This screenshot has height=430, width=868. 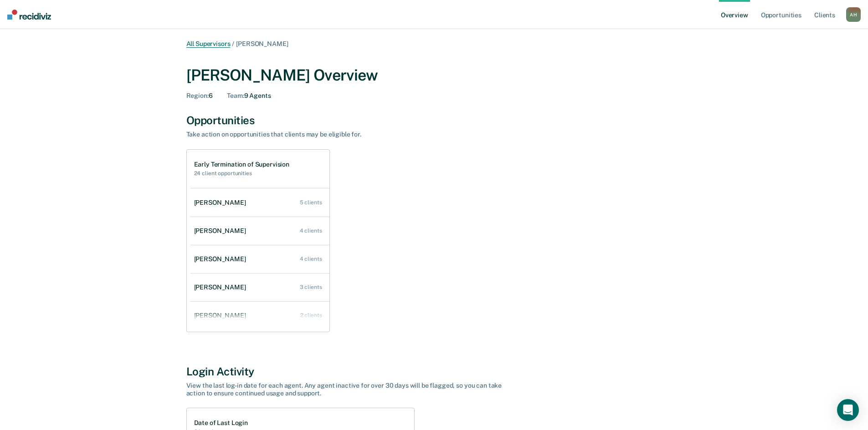 What do you see at coordinates (848, 410) in the screenshot?
I see `div: Open Intercom Messenger` at bounding box center [848, 410].